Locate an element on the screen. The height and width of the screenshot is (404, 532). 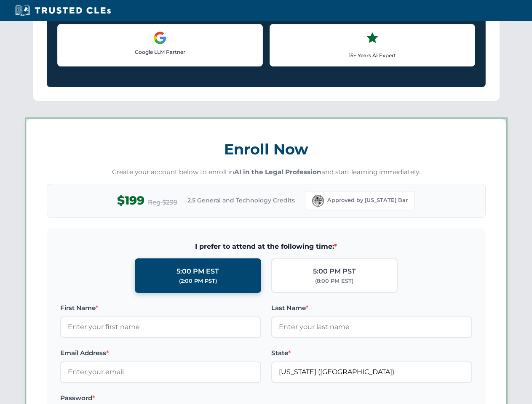
span: Reg $299 is located at coordinates (162, 202).